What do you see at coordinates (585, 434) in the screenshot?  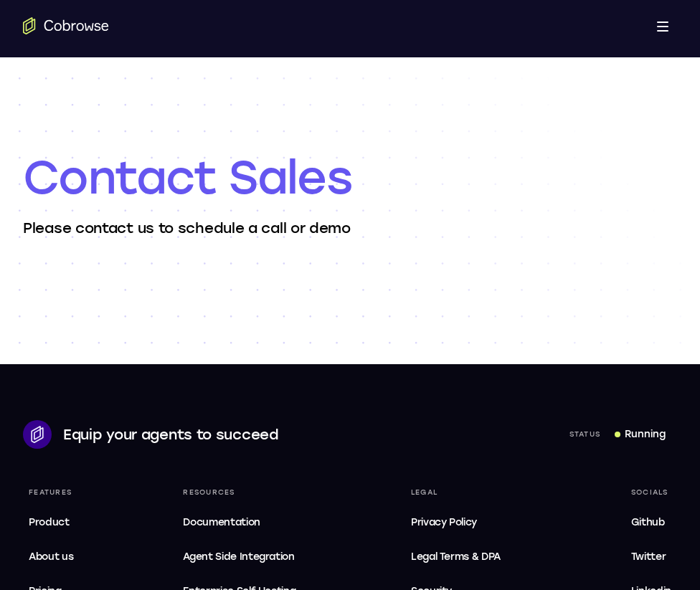 I see `div: Status` at bounding box center [585, 434].